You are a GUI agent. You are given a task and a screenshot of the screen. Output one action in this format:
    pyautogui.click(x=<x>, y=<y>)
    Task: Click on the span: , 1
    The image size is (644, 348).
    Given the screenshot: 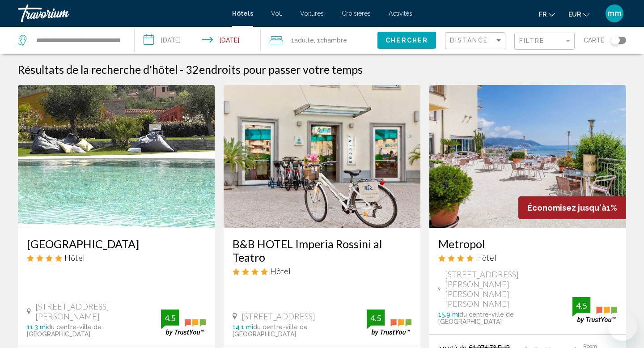 What is the action you would take?
    pyautogui.click(x=331, y=40)
    